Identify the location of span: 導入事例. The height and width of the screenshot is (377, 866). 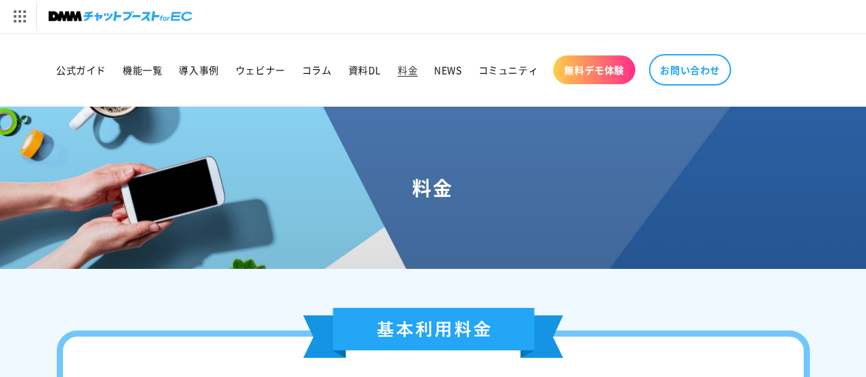
(199, 70).